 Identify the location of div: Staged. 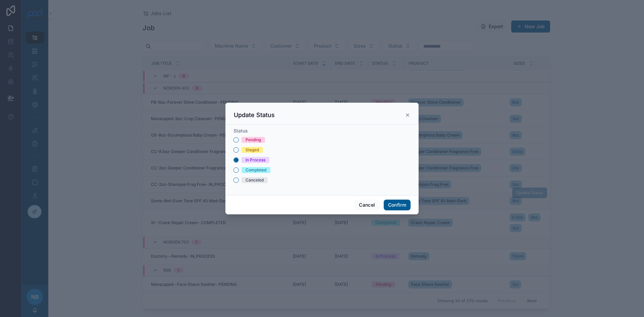
(252, 150).